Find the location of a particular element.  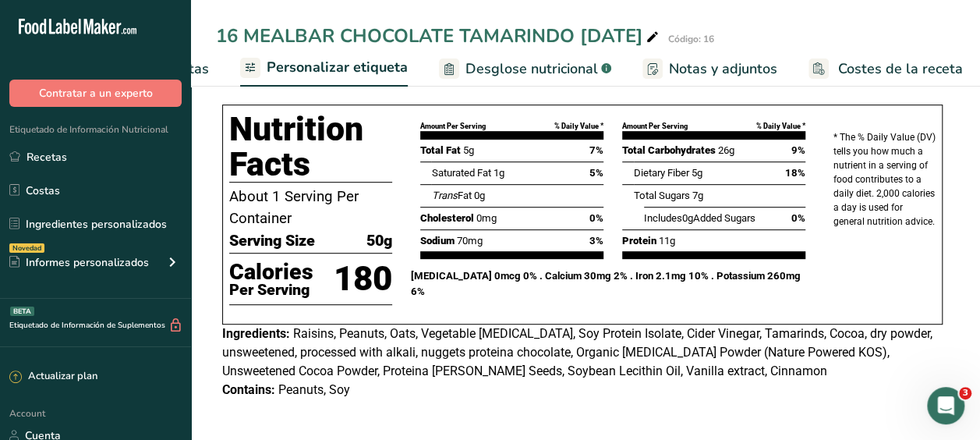

div: BETA is located at coordinates (22, 311).